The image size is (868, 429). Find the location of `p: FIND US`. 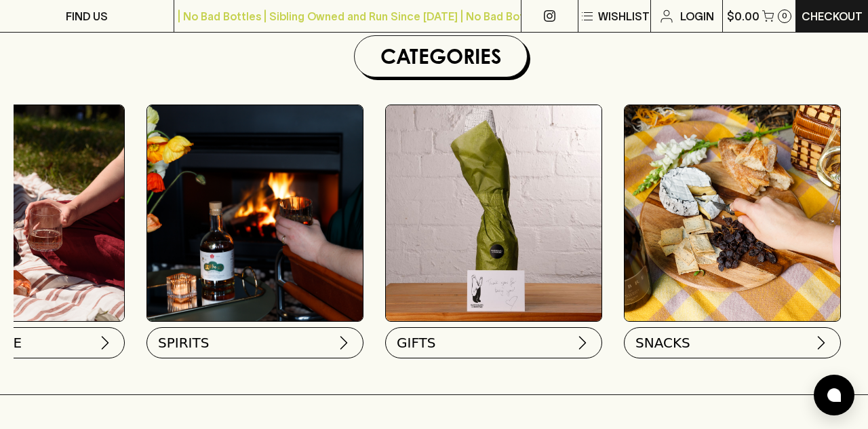

p: FIND US is located at coordinates (87, 16).